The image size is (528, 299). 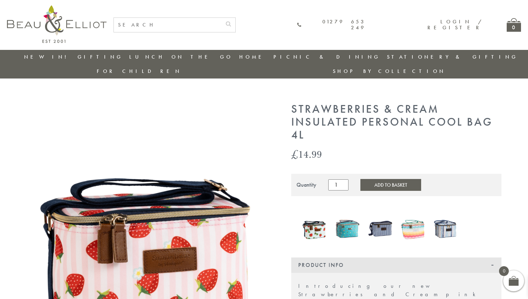 What do you see at coordinates (397, 122) in the screenshot?
I see `h1: Strawberries & Cream Insulated Personal Cool Bag 4L` at bounding box center [397, 122].